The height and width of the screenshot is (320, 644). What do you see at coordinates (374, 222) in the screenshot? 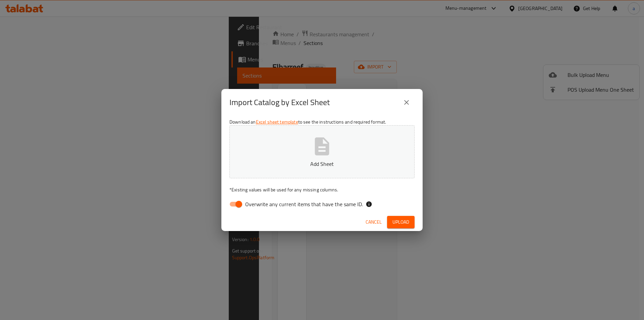
I see `span: Cancel` at bounding box center [374, 222].